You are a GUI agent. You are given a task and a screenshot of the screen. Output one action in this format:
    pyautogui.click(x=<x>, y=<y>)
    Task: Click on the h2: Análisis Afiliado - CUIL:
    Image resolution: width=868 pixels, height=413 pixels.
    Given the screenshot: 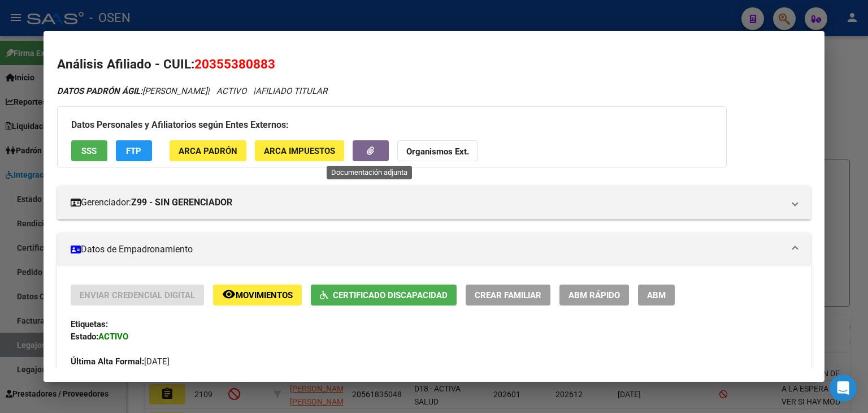 What is the action you would take?
    pyautogui.click(x=434, y=65)
    